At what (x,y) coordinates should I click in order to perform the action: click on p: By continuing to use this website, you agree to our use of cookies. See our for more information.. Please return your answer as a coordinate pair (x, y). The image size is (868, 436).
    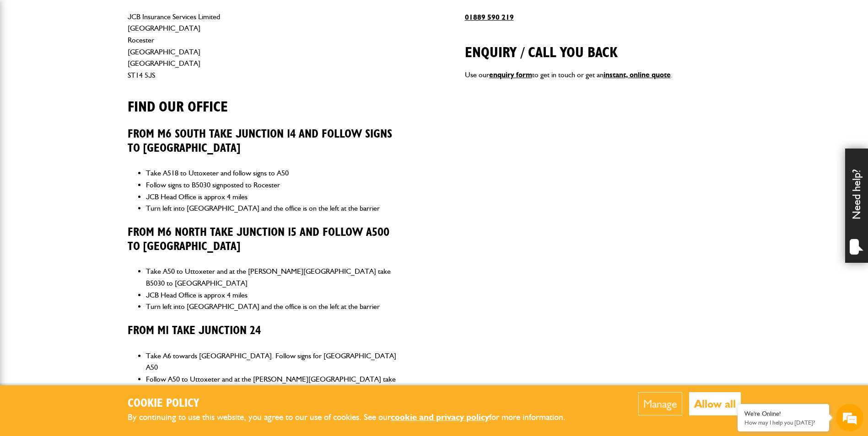
    Looking at the image, I should click on (354, 418).